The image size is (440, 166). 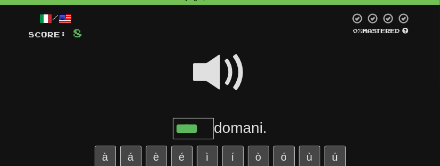 What do you see at coordinates (48, 34) in the screenshot?
I see `span: Score:` at bounding box center [48, 34].